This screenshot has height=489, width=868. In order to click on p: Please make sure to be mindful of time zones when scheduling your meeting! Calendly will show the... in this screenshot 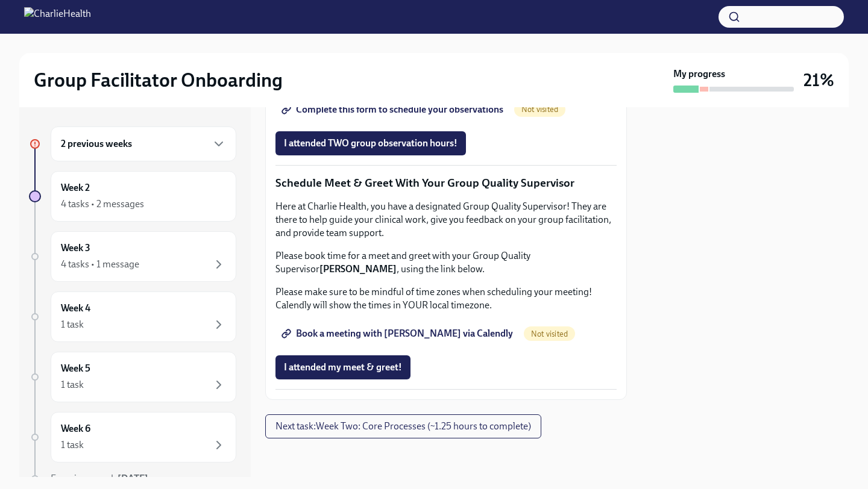, I will do `click(446, 299)`.